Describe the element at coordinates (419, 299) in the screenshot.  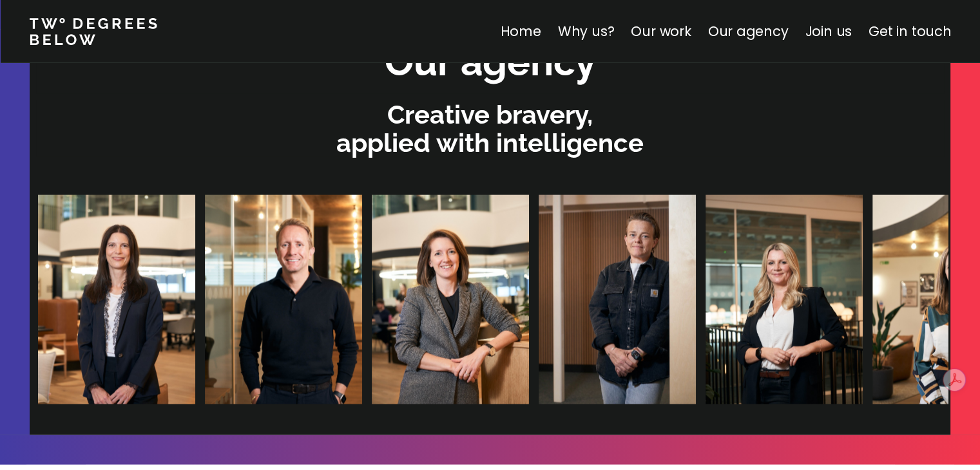
I see `img: Gemma` at that location.